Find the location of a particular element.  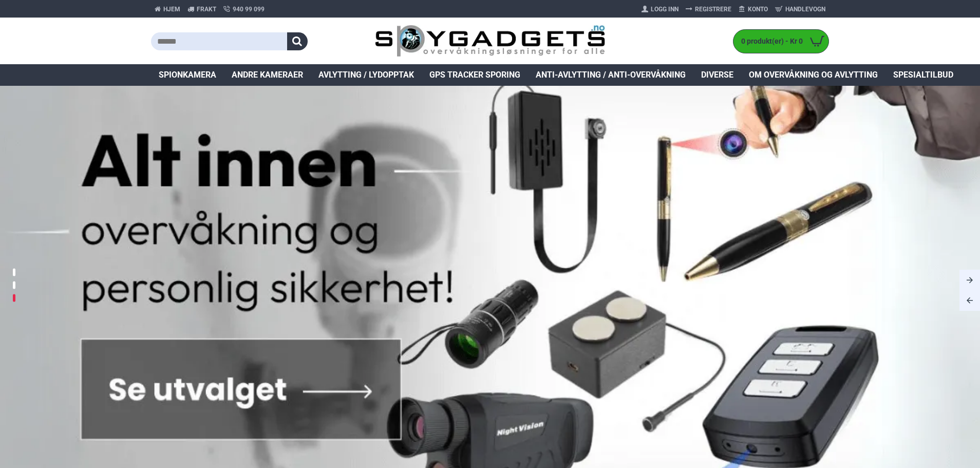

span: Frakt is located at coordinates (207, 9).